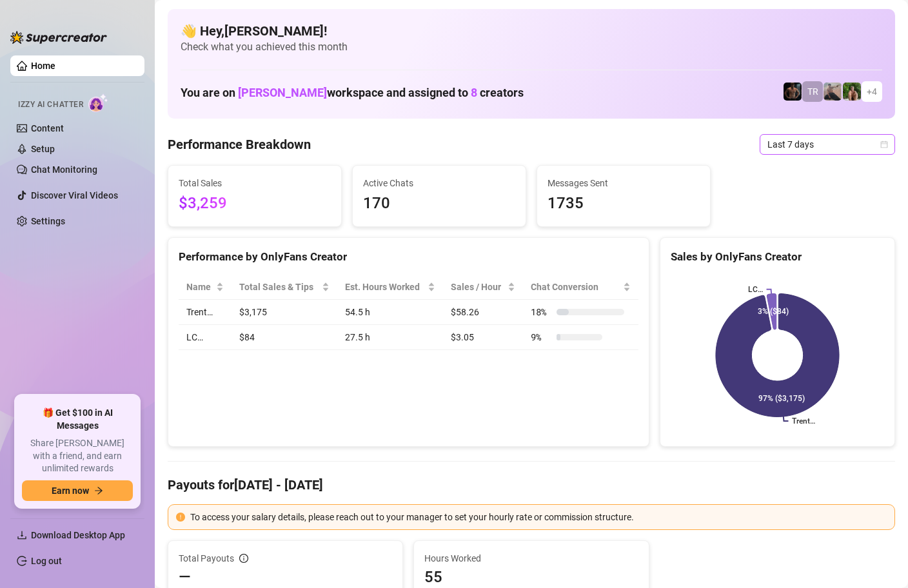  What do you see at coordinates (70, 490) in the screenshot?
I see `span: Earn now` at bounding box center [70, 490].